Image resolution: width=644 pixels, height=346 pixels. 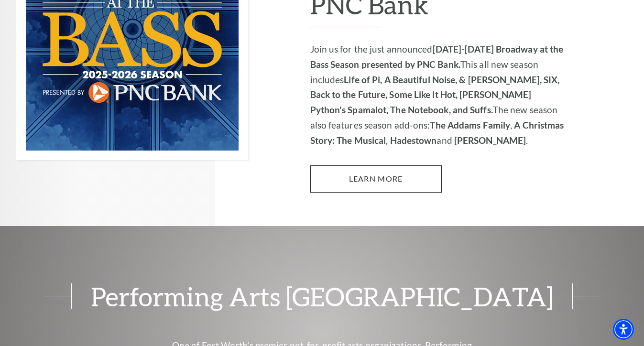 What do you see at coordinates (437, 132) in the screenshot?
I see `strong: A Christmas Story: The Musical` at bounding box center [437, 132].